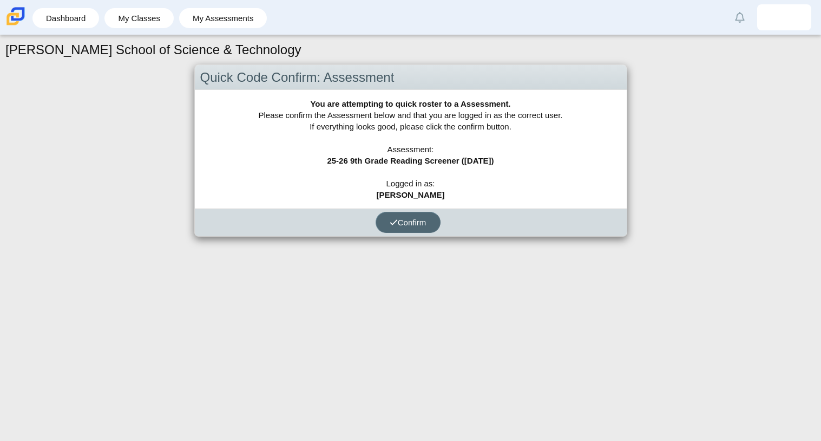 Image resolution: width=821 pixels, height=441 pixels. I want to click on div: Please confirm the Assessment below and that you are logged in as the correct user. If everything..., so click(411, 149).